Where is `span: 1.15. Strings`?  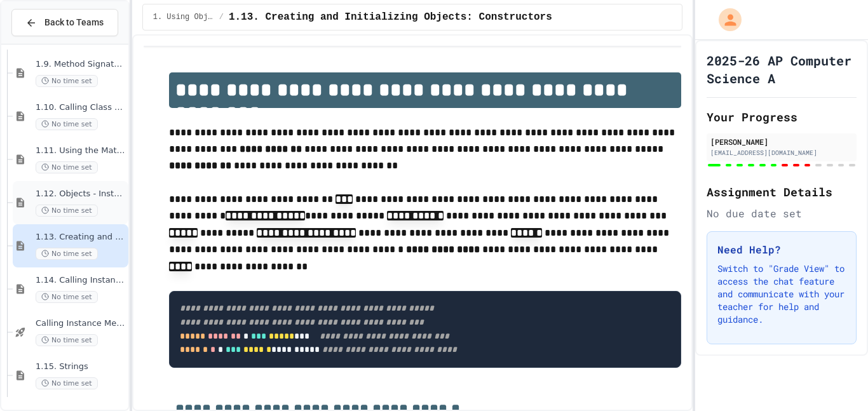
span: 1.15. Strings is located at coordinates (81, 367).